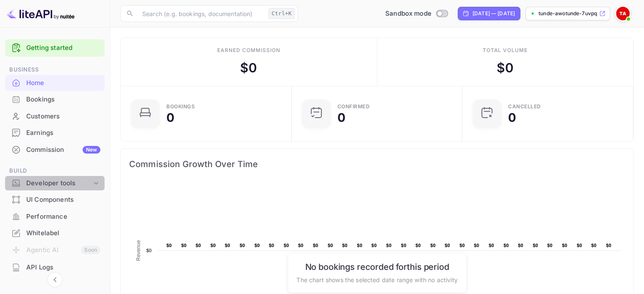  What do you see at coordinates (41, 14) in the screenshot?
I see `img: LiteAPI logo` at bounding box center [41, 14].